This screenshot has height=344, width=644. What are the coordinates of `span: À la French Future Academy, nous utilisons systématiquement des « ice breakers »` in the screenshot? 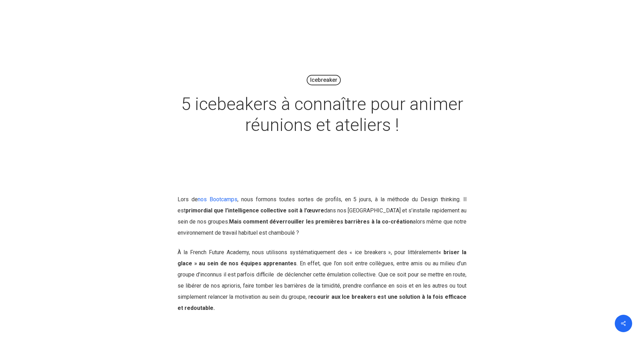 It's located at (284, 252).